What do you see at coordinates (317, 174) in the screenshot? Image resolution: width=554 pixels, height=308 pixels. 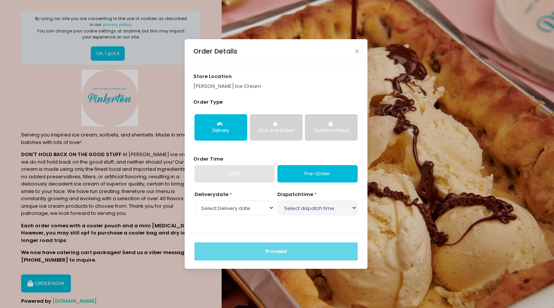 I see `a: Pre-Order` at bounding box center [317, 174].